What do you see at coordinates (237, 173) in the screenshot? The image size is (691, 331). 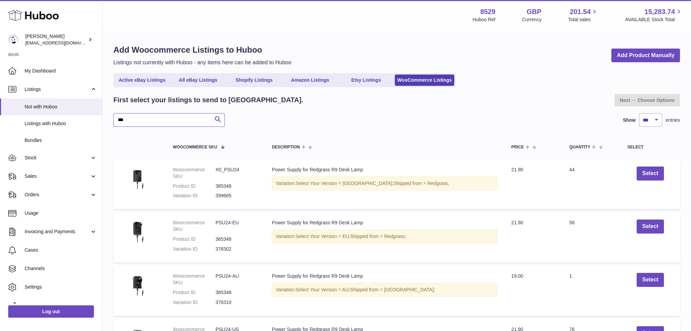 I see `dd: X0_PSU24` at bounding box center [237, 173].